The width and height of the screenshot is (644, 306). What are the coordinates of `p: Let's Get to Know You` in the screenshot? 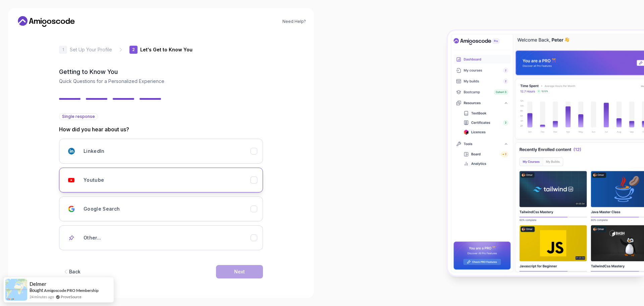 It's located at (166, 50).